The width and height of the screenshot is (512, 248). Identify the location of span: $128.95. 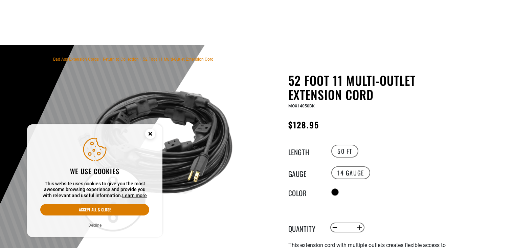
(304, 125).